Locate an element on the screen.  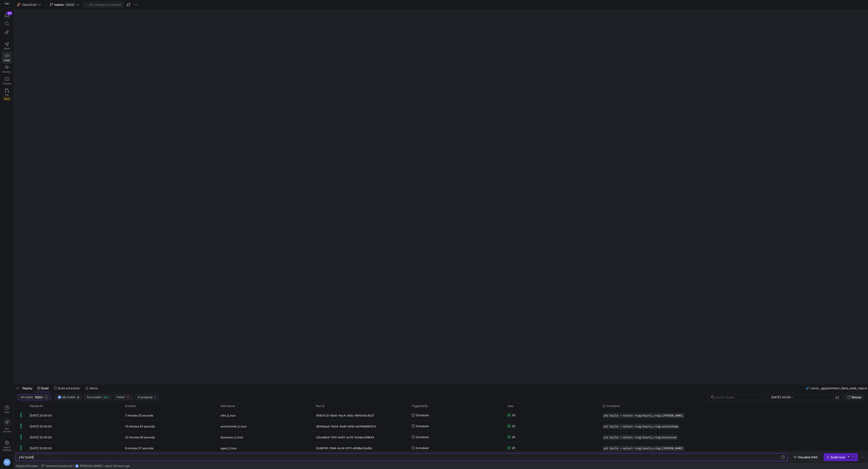
span: y42 build is located at coordinates (26, 457).